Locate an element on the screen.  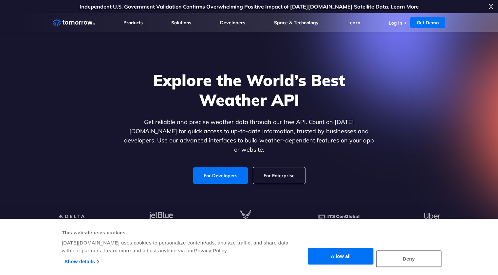
a: Space & Technology is located at coordinates (296, 23).